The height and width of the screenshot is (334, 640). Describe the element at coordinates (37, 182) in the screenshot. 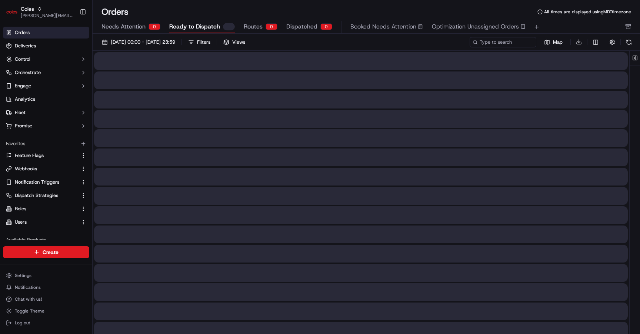

I see `span: Notification Triggers` at that location.